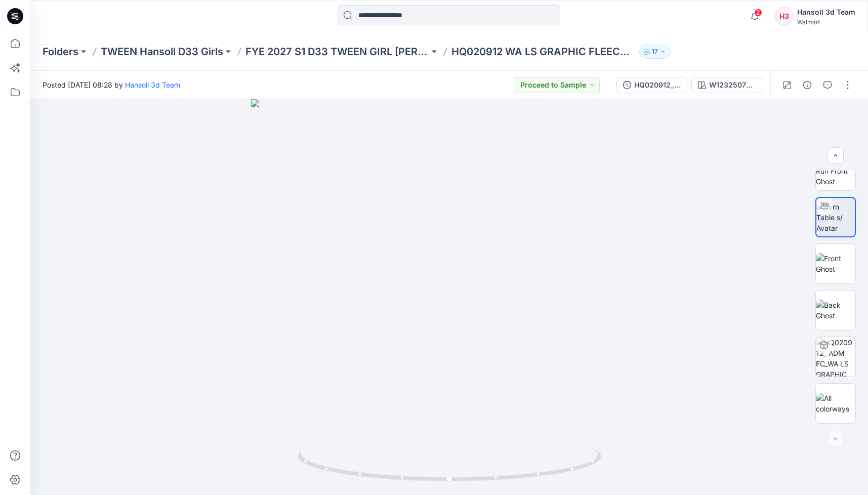  What do you see at coordinates (808, 85) in the screenshot?
I see `button: Details` at bounding box center [808, 85].